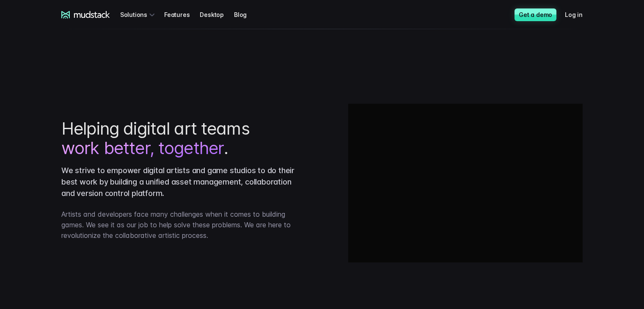 Image resolution: width=644 pixels, height=309 pixels. What do you see at coordinates (245, 14) in the screenshot?
I see `a: Blog` at bounding box center [245, 14].